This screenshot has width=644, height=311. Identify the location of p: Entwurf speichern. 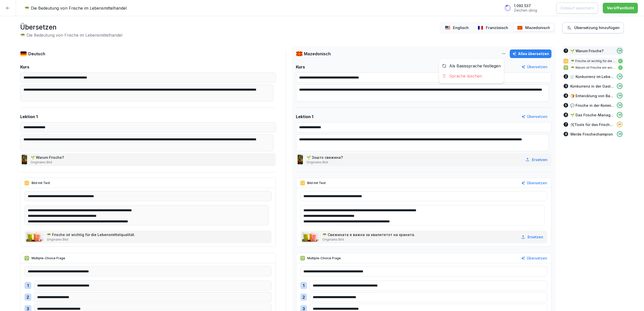
(577, 8).